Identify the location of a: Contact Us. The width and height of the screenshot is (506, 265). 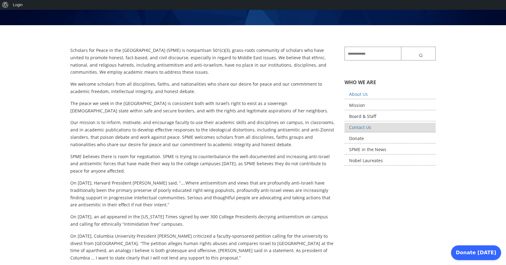
(390, 127).